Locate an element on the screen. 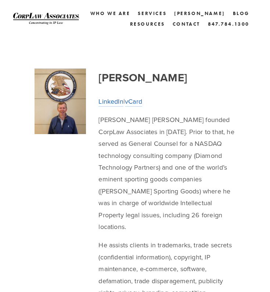 This screenshot has height=292, width=270. a: Contact is located at coordinates (186, 24).